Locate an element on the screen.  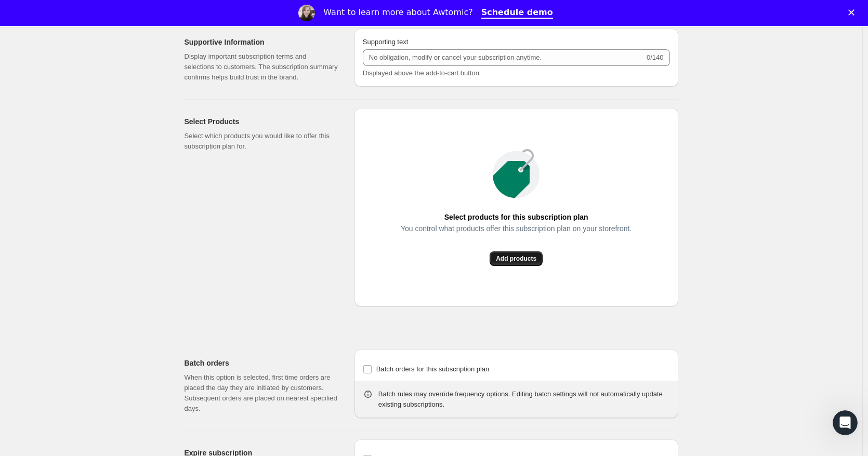
span: Supporting text is located at coordinates (385, 42).